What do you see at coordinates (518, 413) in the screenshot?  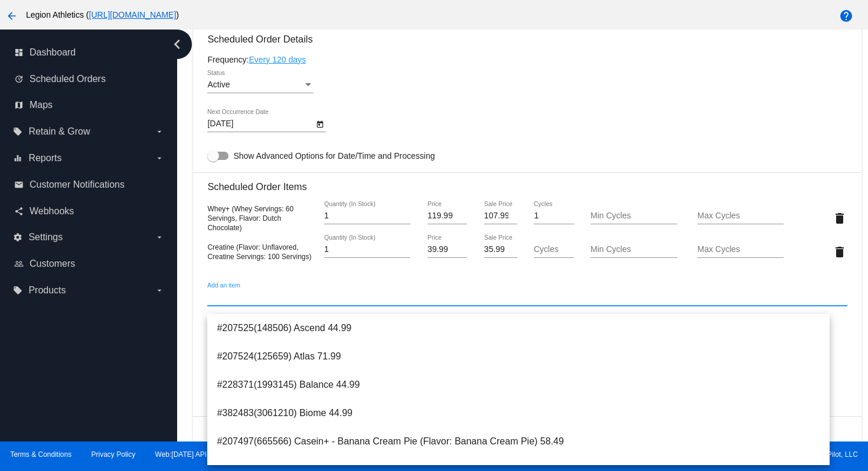 I see `span: #382483(3061210) Biome 44.99` at bounding box center [518, 413].